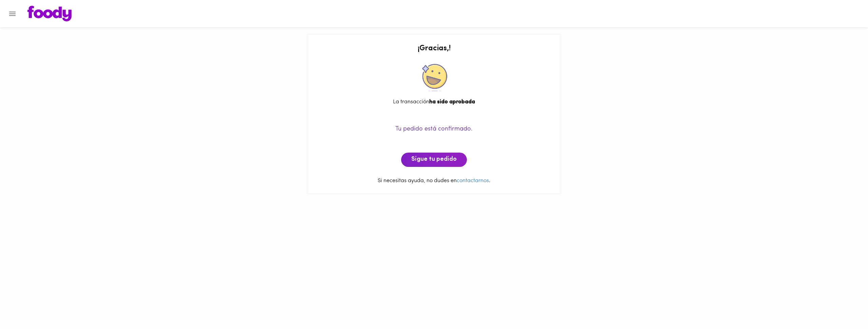  Describe the element at coordinates (13, 14) in the screenshot. I see `button: Menu` at that location.